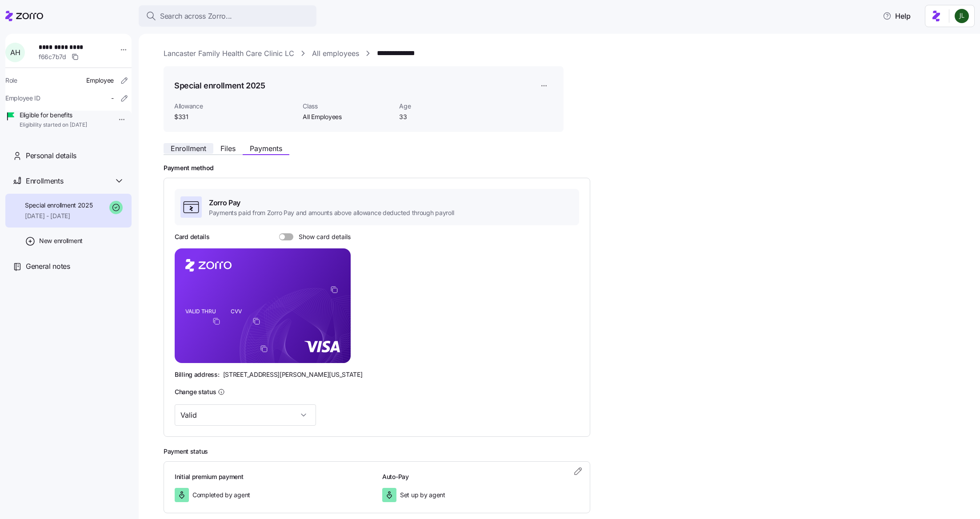 The height and width of the screenshot is (519, 980). I want to click on span: Search across Zorro..., so click(196, 16).